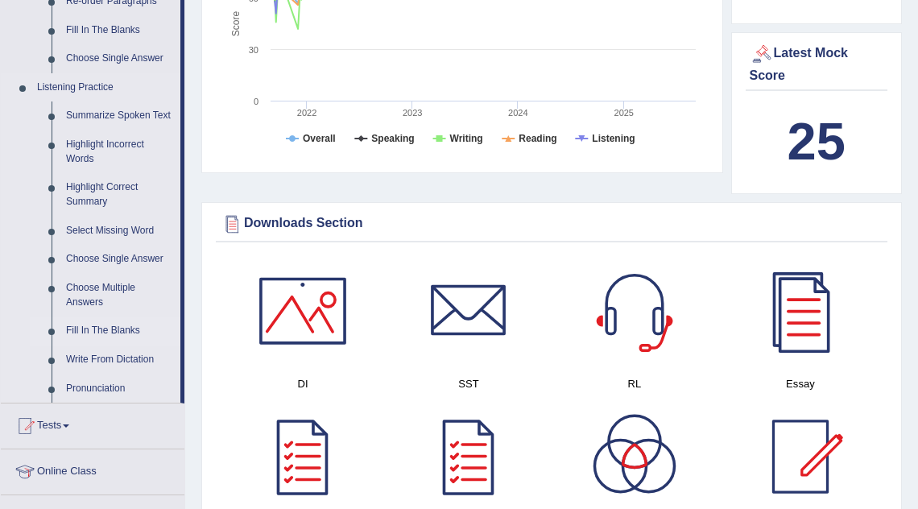 Image resolution: width=918 pixels, height=509 pixels. Describe the element at coordinates (800, 383) in the screenshot. I see `h4: Essay` at that location.